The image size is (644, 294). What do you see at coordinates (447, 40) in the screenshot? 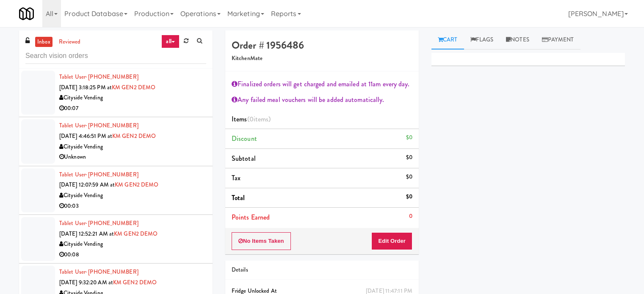
I see `a: Cart` at bounding box center [447, 40].